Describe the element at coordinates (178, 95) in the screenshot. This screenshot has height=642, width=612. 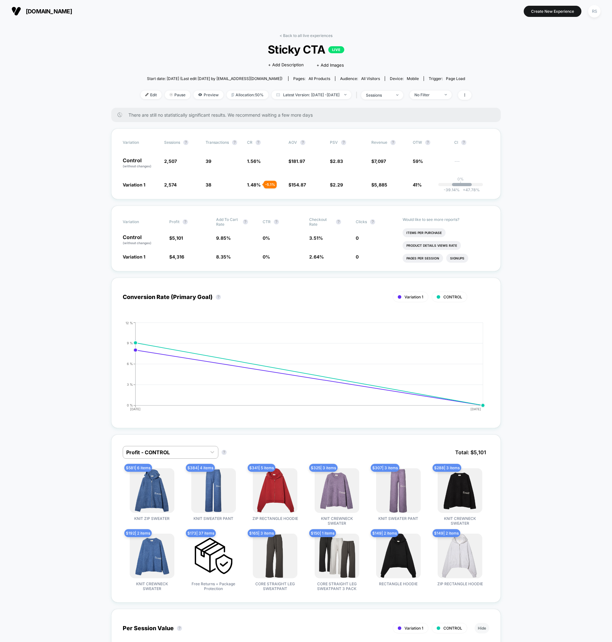
I see `span: Pause` at that location.